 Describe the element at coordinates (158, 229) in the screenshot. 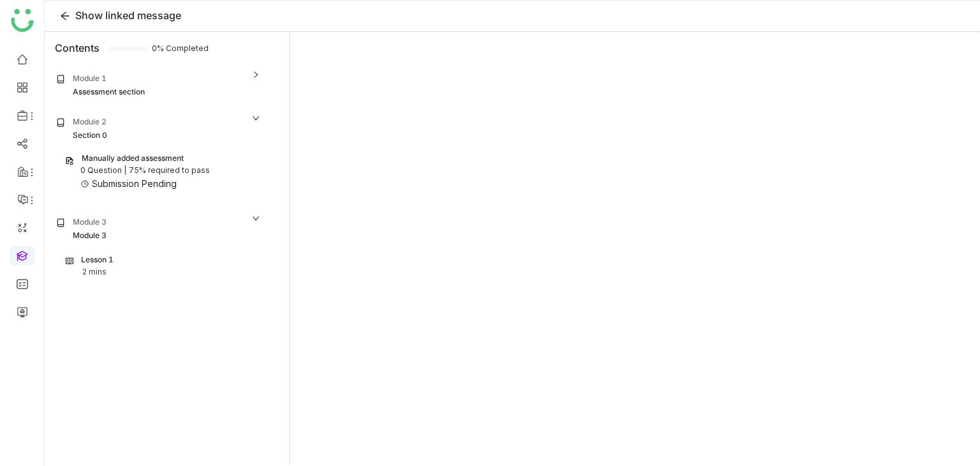

I see `div: Module 3Module 3` at that location.